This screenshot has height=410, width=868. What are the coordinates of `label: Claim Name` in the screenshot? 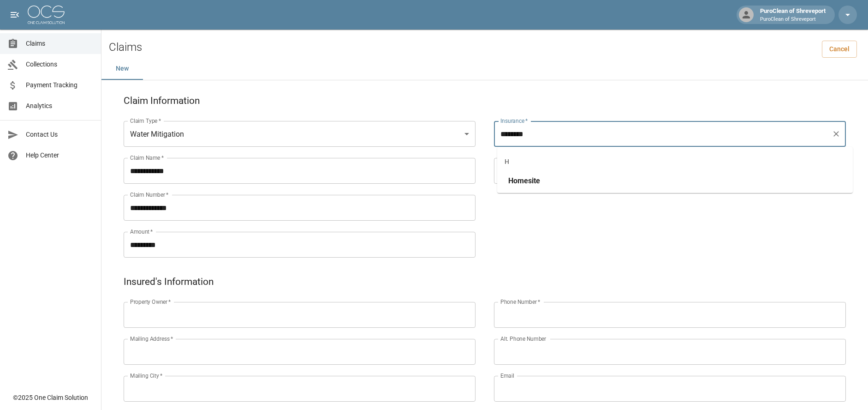 It's located at (146, 157).